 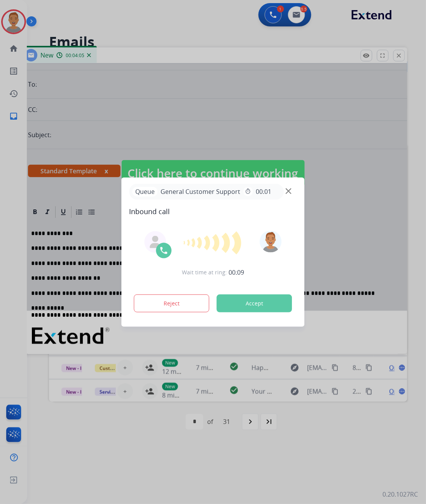 What do you see at coordinates (156, 242) in the screenshot?
I see `img: agent-avatar` at bounding box center [156, 242].